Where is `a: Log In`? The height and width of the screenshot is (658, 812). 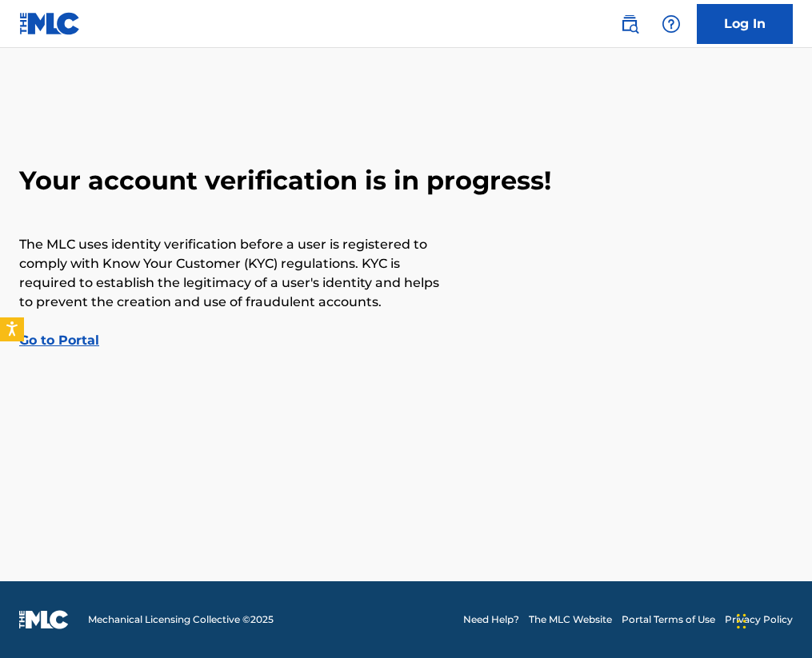 a: Log In is located at coordinates (744, 24).